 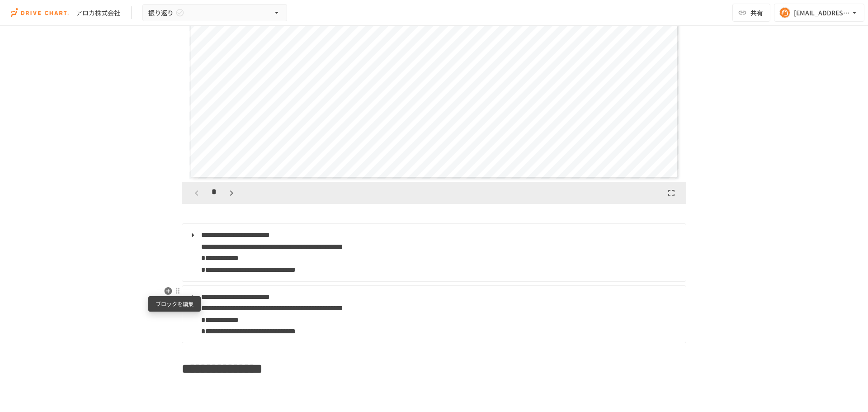 What do you see at coordinates (751, 13) in the screenshot?
I see `button: 共有` at bounding box center [751, 13].